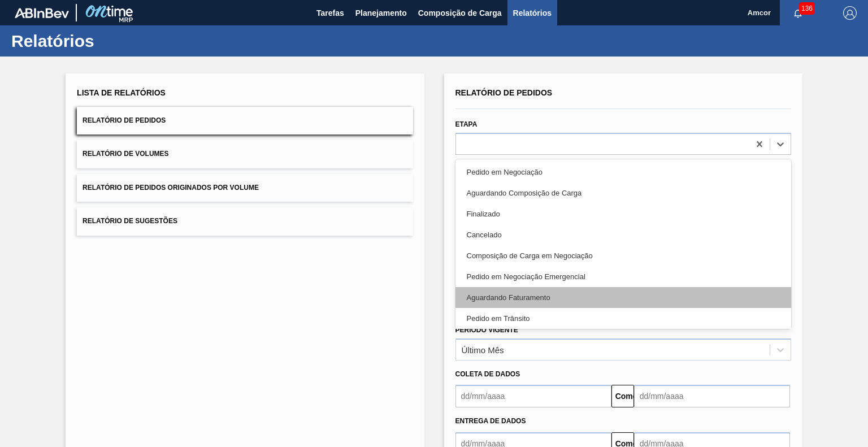 The width and height of the screenshot is (868, 447). Describe the element at coordinates (121, 93) in the screenshot. I see `font: Lista de Relatórios` at that location.